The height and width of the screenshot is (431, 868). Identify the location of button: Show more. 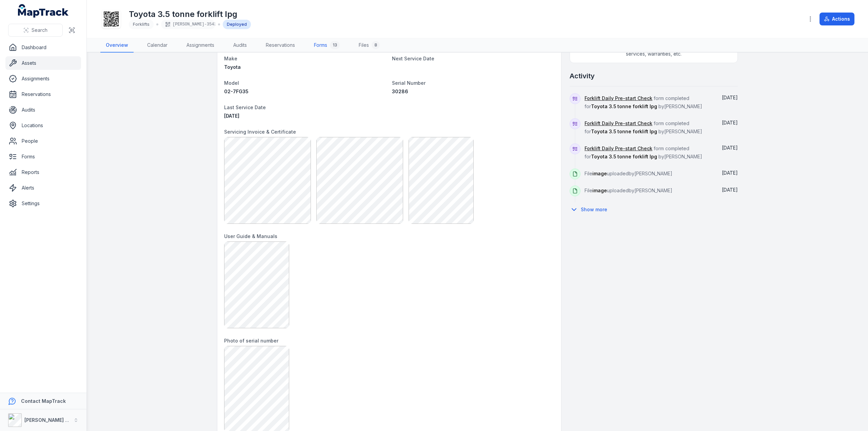
(591, 210).